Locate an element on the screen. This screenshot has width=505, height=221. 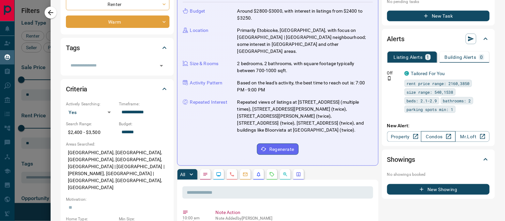
button: Open is located at coordinates (161, 66).